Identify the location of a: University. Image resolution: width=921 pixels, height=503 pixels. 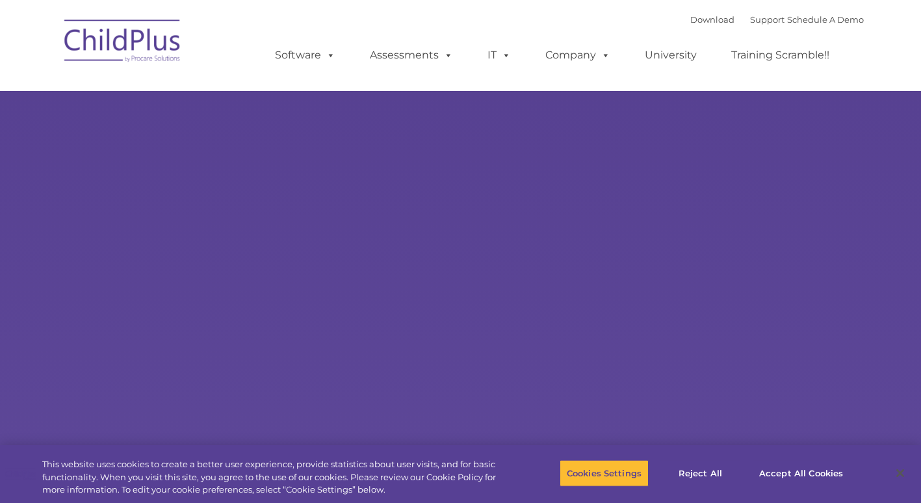
(671, 55).